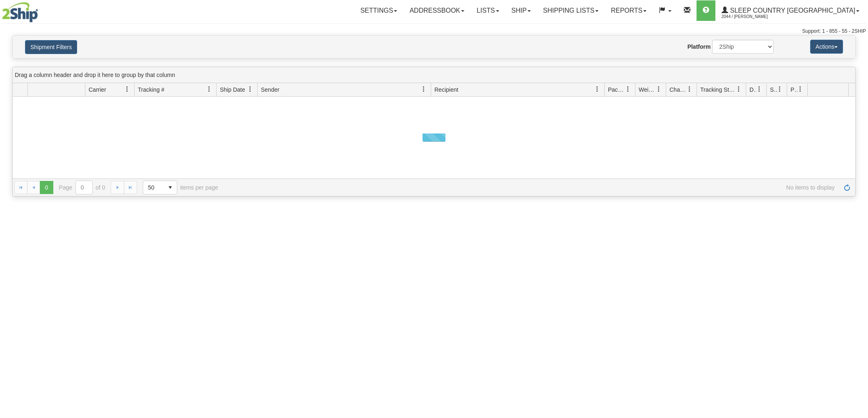 The height and width of the screenshot is (418, 868). Describe the element at coordinates (82, 188) in the screenshot. I see `span: Page of 0` at that location.